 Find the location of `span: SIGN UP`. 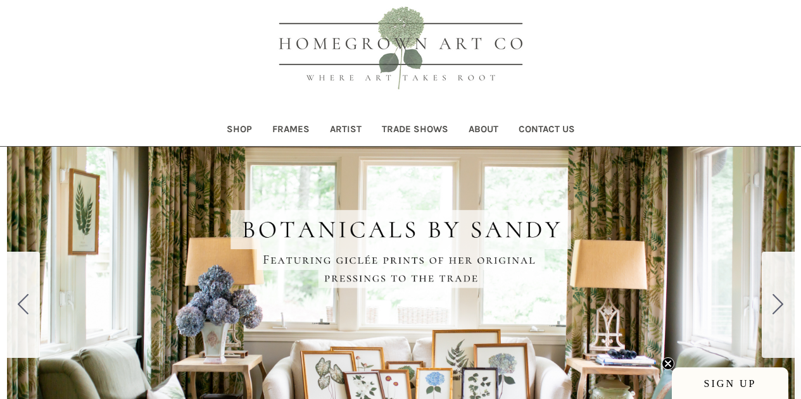

span: SIGN UP is located at coordinates (730, 384).